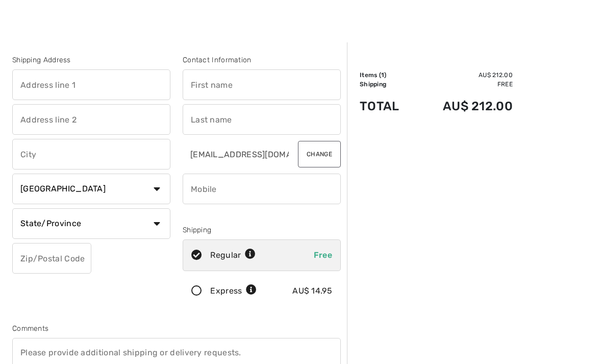  Describe the element at coordinates (312, 291) in the screenshot. I see `div: AU$ 14.95` at that location.